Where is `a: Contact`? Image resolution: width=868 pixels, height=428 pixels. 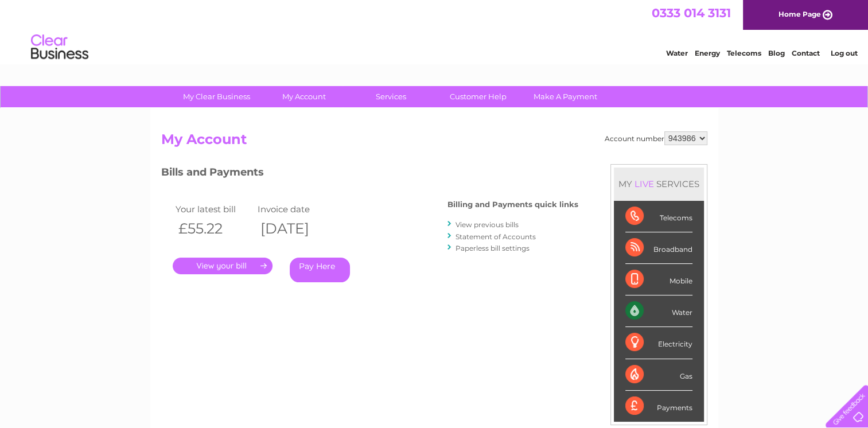 a: Contact is located at coordinates (806, 53).